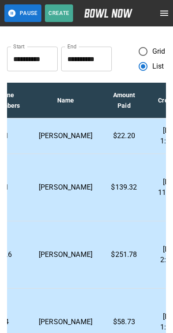 The width and height of the screenshot is (173, 333). What do you see at coordinates (86, 59) in the screenshot?
I see `input: Choose date, selected date is Oct 25, 2025` at bounding box center [86, 59].